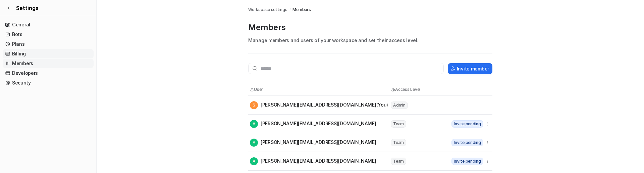 The image size is (644, 173). I want to click on a: General, so click(48, 25).